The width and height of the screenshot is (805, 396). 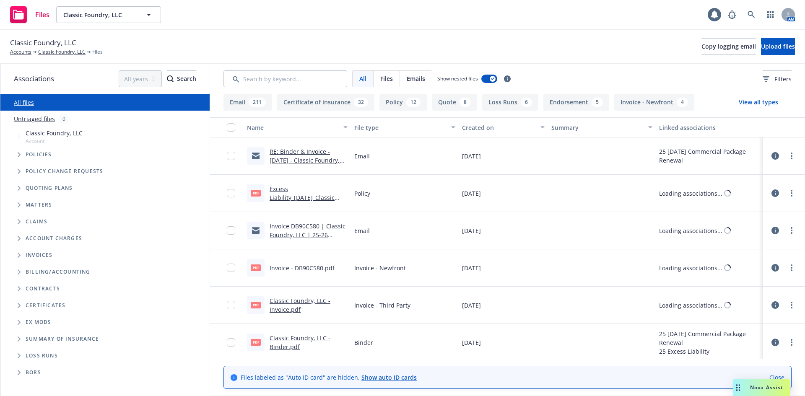 I want to click on span: Certificates, so click(x=45, y=306).